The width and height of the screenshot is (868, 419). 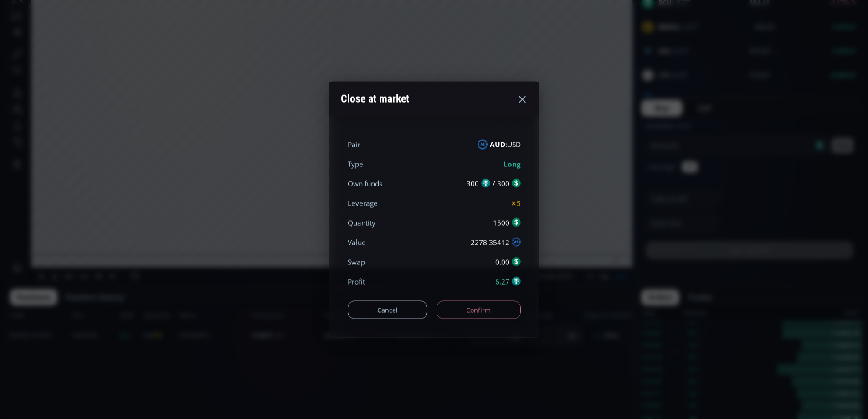 What do you see at coordinates (545, 370) in the screenshot?
I see `button: 11:03:39 (UTC)` at bounding box center [545, 370].